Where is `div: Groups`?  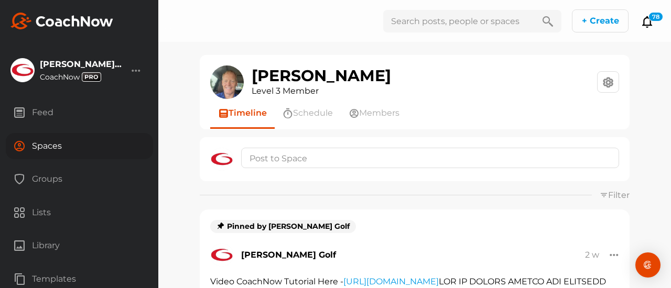
div: Groups is located at coordinates (79, 179).